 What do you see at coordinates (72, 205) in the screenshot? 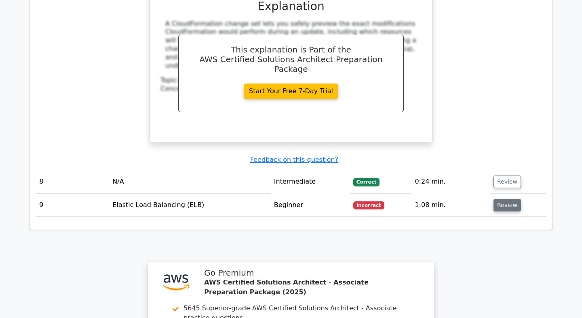
I see `td: 9` at bounding box center [72, 205].